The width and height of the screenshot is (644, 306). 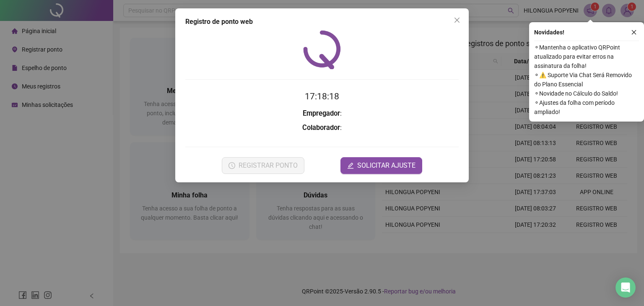 What do you see at coordinates (626, 287) in the screenshot?
I see `div: Open Intercom Messenger` at bounding box center [626, 287].